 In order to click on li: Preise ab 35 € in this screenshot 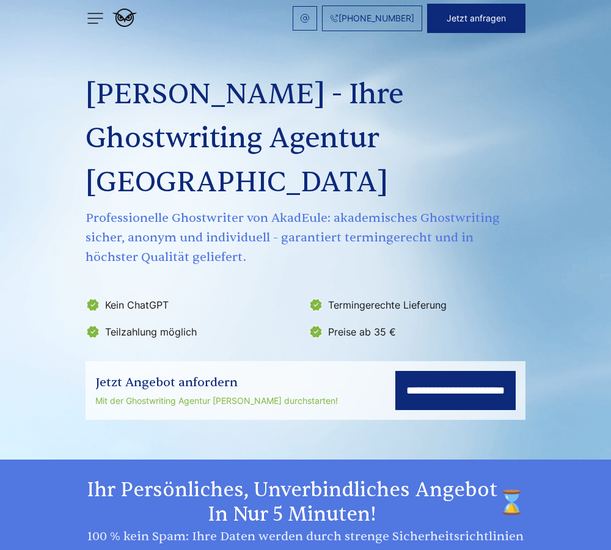, I will do `click(416, 332)`.